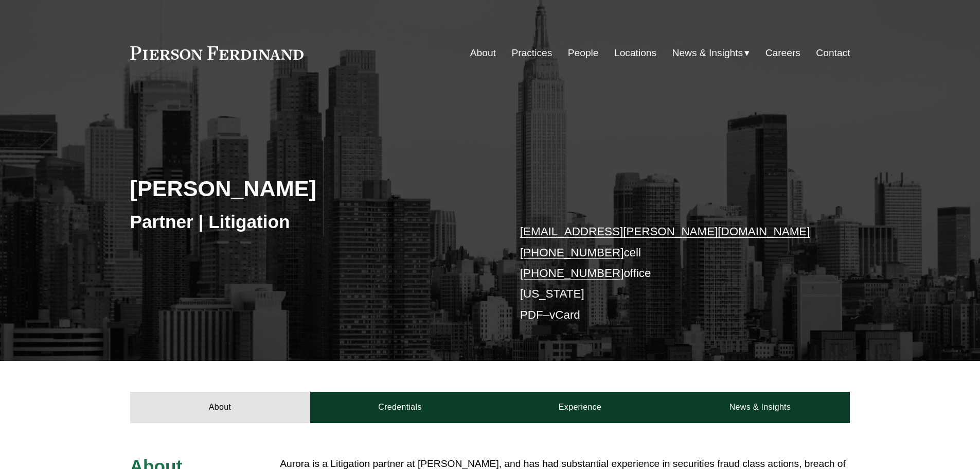 The width and height of the screenshot is (980, 469). I want to click on a: Credentials, so click(400, 407).